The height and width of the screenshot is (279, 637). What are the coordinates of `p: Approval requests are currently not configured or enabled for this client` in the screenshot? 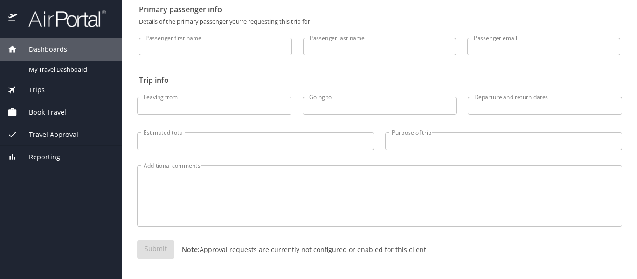 It's located at (300, 249).